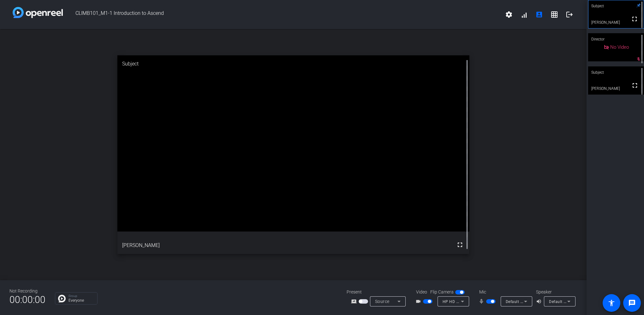 The height and width of the screenshot is (315, 644). Describe the element at coordinates (442, 292) in the screenshot. I see `span: Flip Camera` at that location.